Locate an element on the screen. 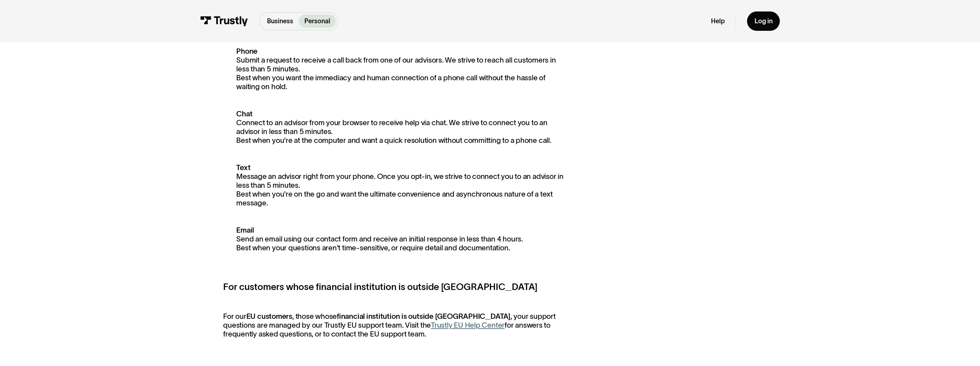  a: Log in is located at coordinates (763, 21).